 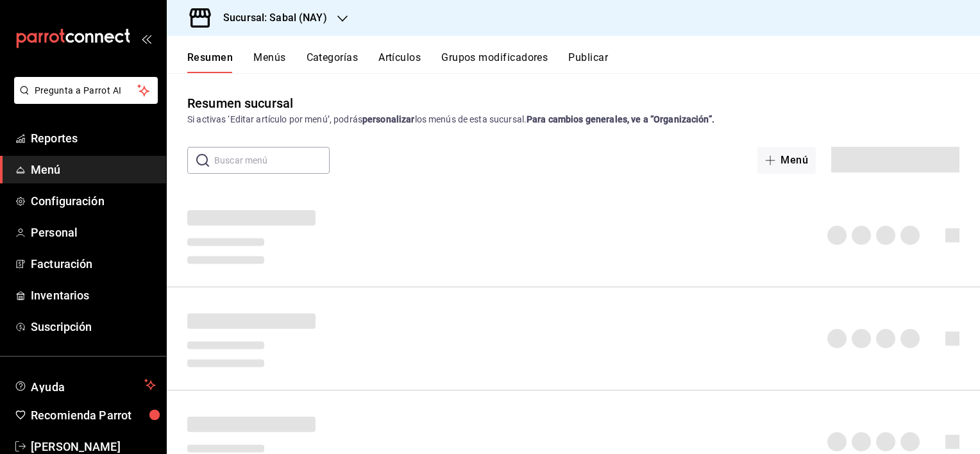 I want to click on button: Categorías, so click(x=332, y=62).